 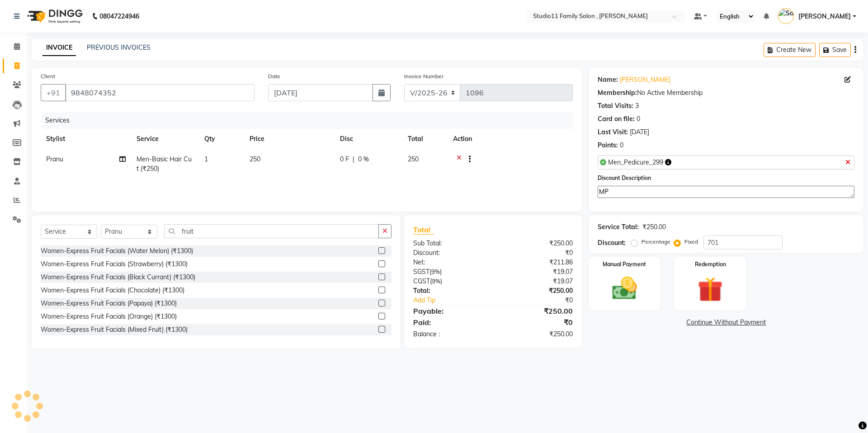 I want to click on span: SGST, so click(x=422, y=272).